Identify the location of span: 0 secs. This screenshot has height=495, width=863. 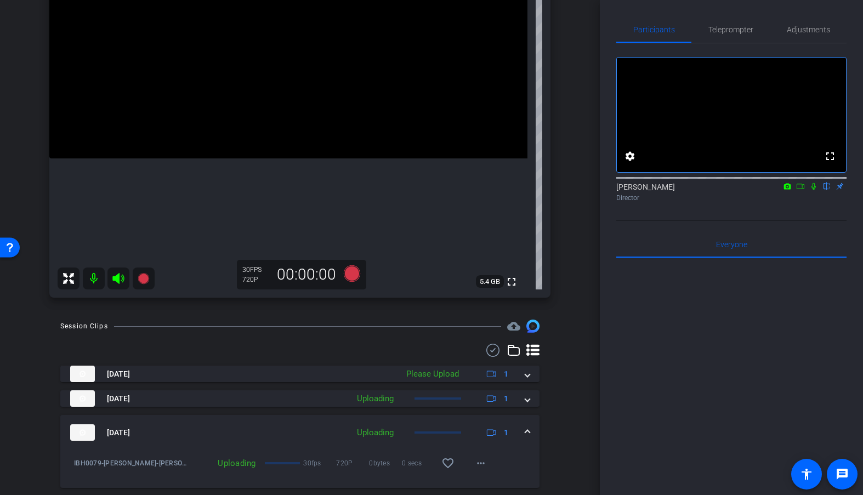
(418, 463).